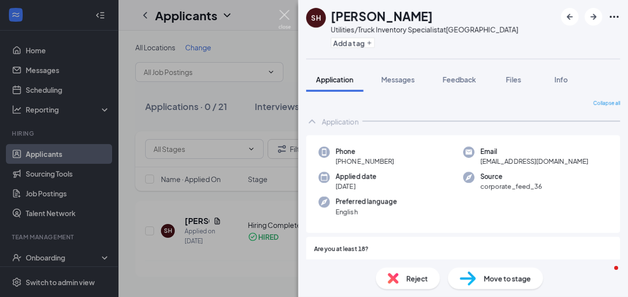  I want to click on span: Applied date, so click(356, 177).